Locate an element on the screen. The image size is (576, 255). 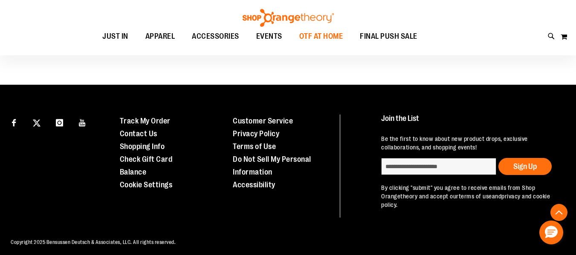
img: Shop Orangetheory is located at coordinates (288, 18).